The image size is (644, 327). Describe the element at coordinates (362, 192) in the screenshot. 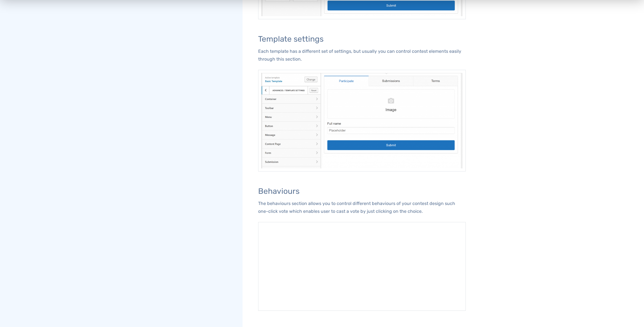

I see `h3: Behaviours` at that location.